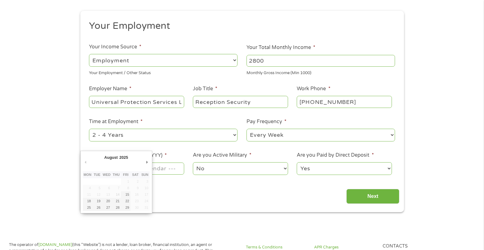  Describe the element at coordinates (321, 61) in the screenshot. I see `input: 1800` at that location.